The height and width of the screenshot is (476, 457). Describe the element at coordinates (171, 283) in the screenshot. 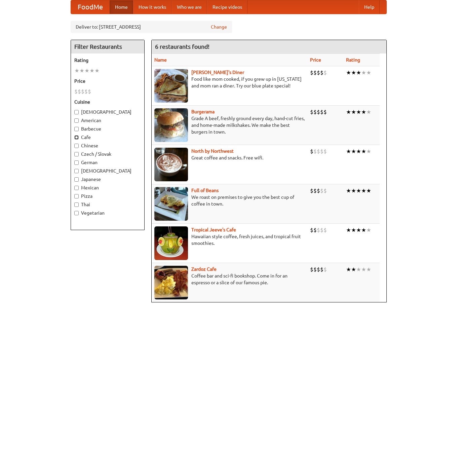

I see `img: zardoz.jpg` at that location.